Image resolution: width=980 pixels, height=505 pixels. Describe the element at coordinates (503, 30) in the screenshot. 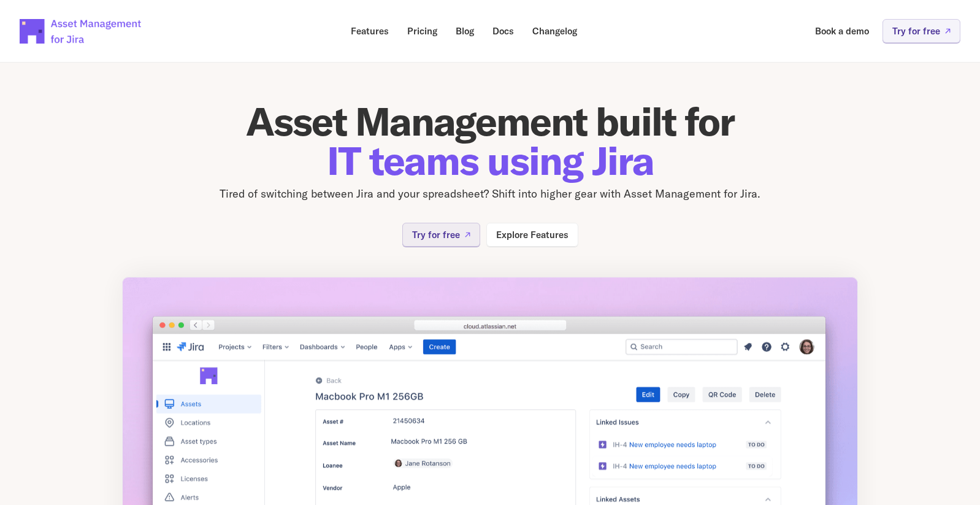

I see `a: Docs` at that location.